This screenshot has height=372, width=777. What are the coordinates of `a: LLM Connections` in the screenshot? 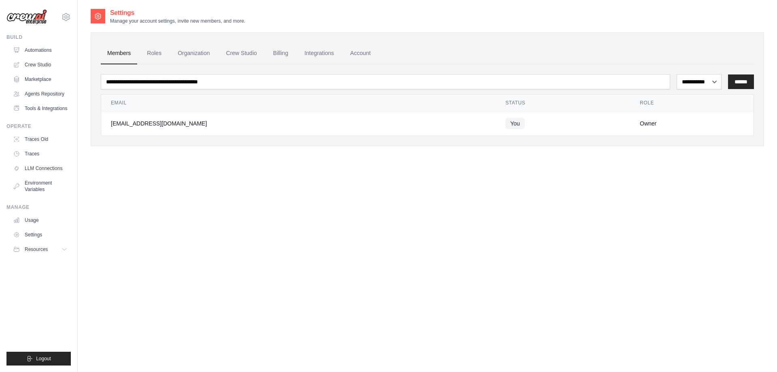 It's located at (40, 168).